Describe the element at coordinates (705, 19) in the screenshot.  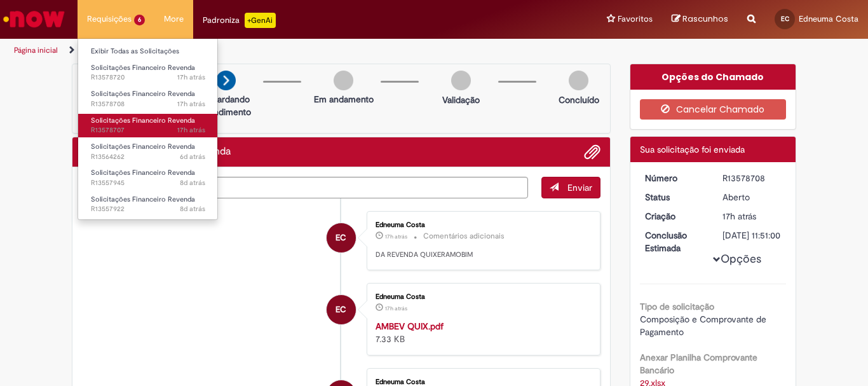
I see `span: Rascunhos` at that location.